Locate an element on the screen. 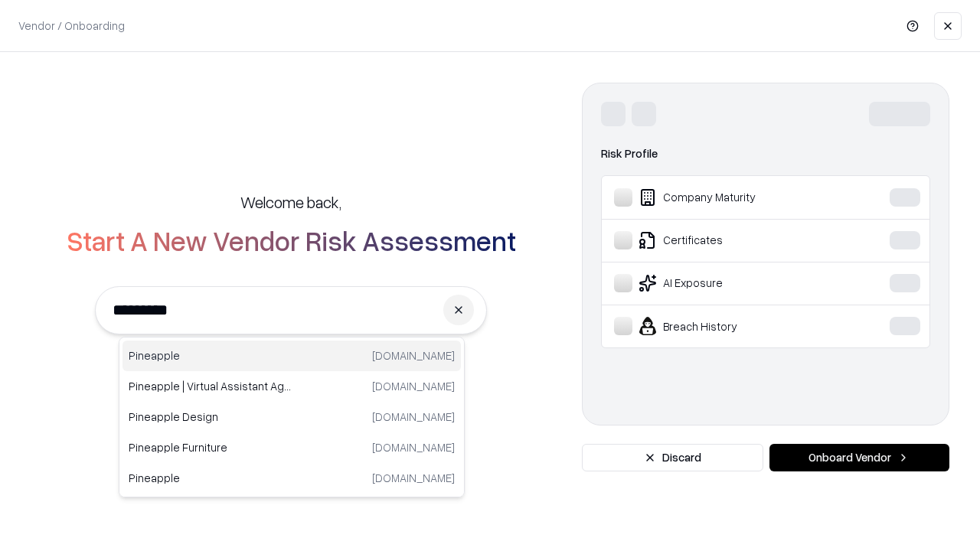 Image resolution: width=980 pixels, height=551 pixels. h2: Start A New Vendor Risk Assessment is located at coordinates (291, 240).